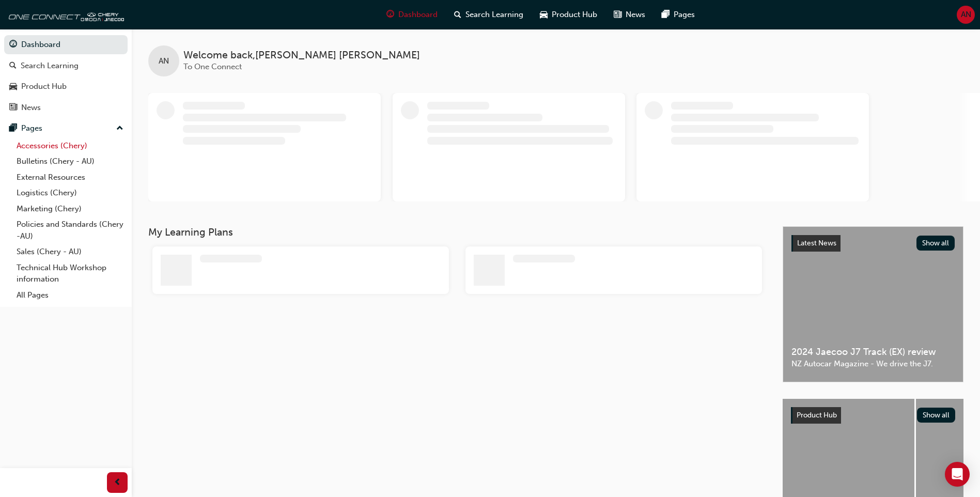 The height and width of the screenshot is (497, 980). Describe the element at coordinates (120, 129) in the screenshot. I see `span: up-icon` at that location.